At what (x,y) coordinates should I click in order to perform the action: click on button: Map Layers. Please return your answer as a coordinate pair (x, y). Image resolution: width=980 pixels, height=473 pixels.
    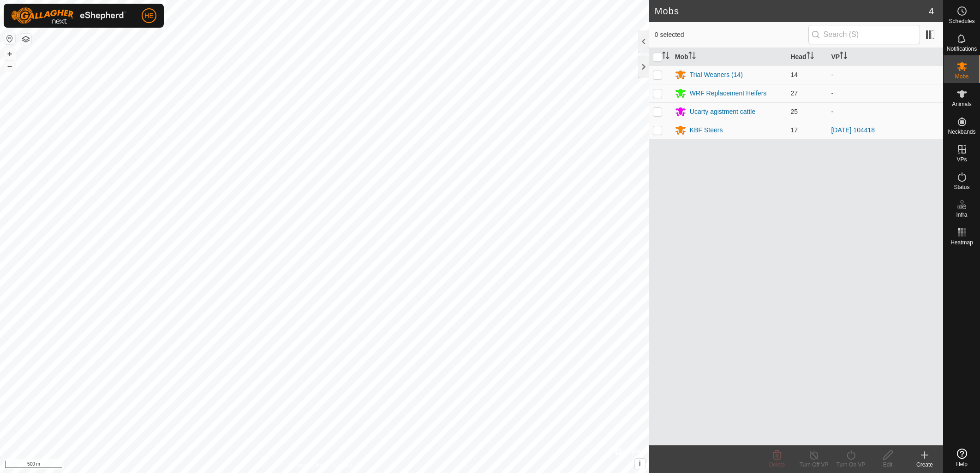
    Looking at the image, I should click on (25, 39).